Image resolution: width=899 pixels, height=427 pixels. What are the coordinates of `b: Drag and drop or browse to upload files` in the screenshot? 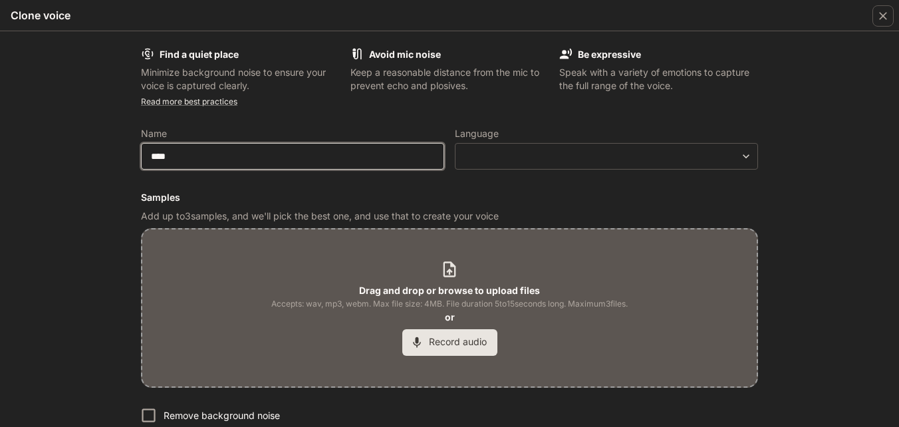 It's located at (449, 290).